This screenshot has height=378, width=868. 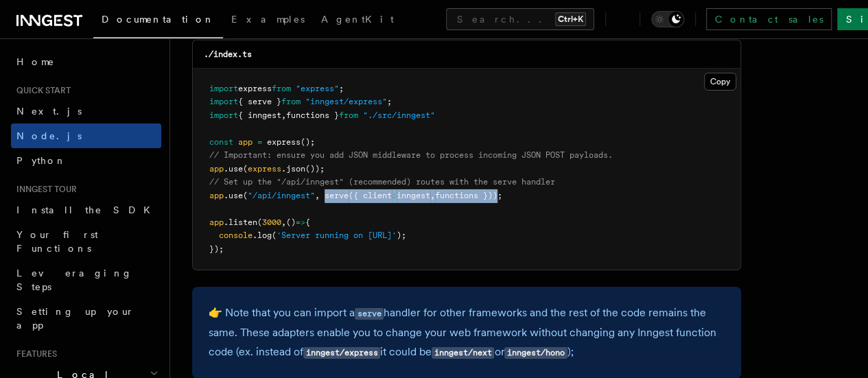 What do you see at coordinates (44, 190) in the screenshot?
I see `span: Inngest tour` at bounding box center [44, 190].